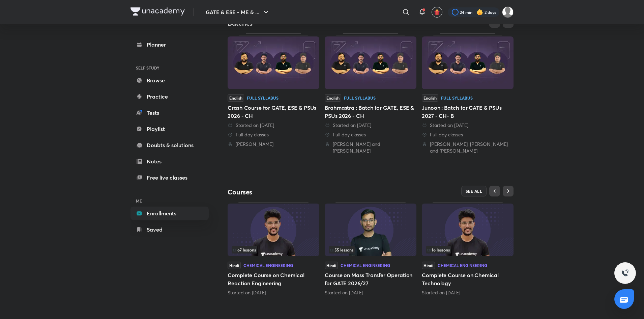 Image resolution: width=644 pixels, height=319 pixels. Describe the element at coordinates (170, 229) in the screenshot. I see `a: Saved` at that location.